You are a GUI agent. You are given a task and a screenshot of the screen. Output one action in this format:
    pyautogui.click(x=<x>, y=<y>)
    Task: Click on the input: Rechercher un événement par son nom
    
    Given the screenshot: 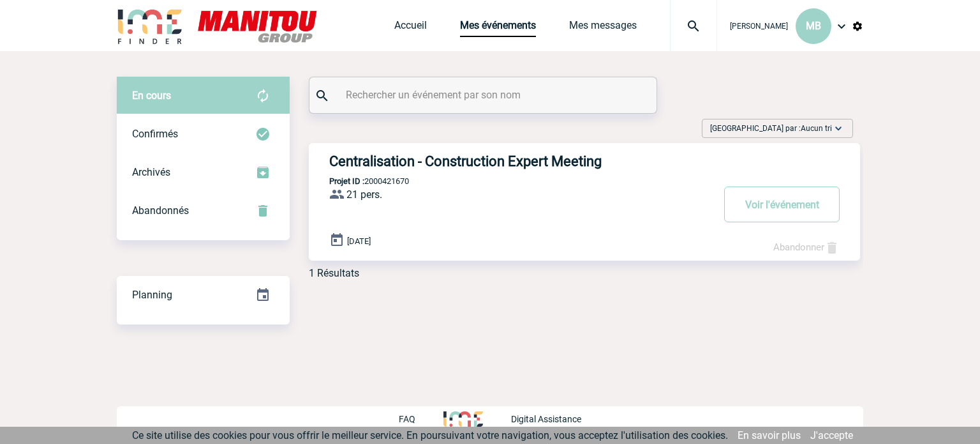 What is the action you would take?
    pyautogui.click(x=484, y=95)
    